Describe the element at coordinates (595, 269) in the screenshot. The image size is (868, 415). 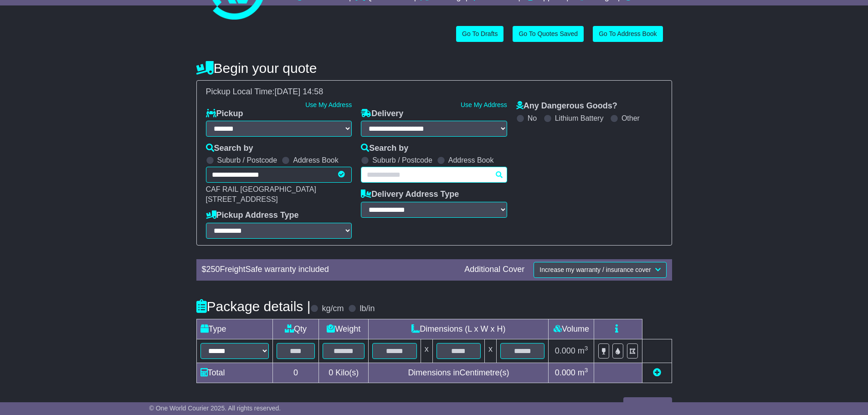
I see `span: Increase my warranty / insurance cover` at that location.